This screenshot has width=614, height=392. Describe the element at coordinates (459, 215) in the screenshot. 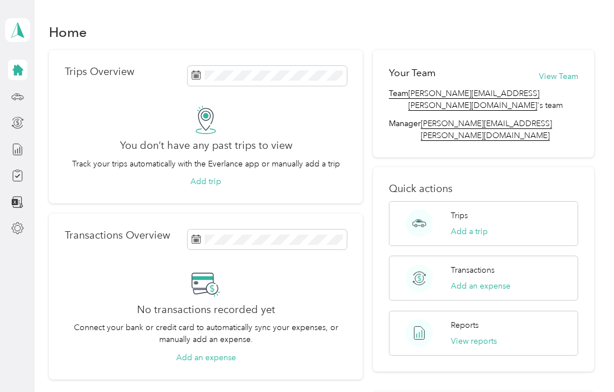

I see `p: Trips` at that location.